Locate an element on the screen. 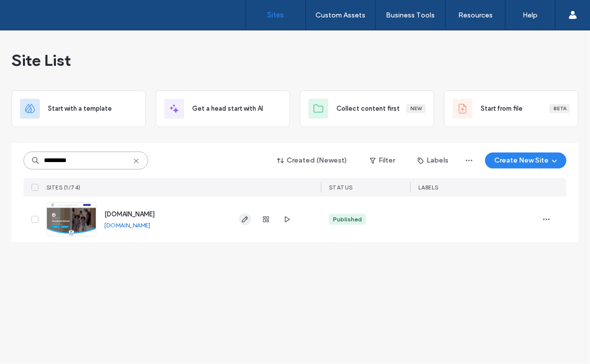 The image size is (590, 364). button: Labels is located at coordinates (433, 161).